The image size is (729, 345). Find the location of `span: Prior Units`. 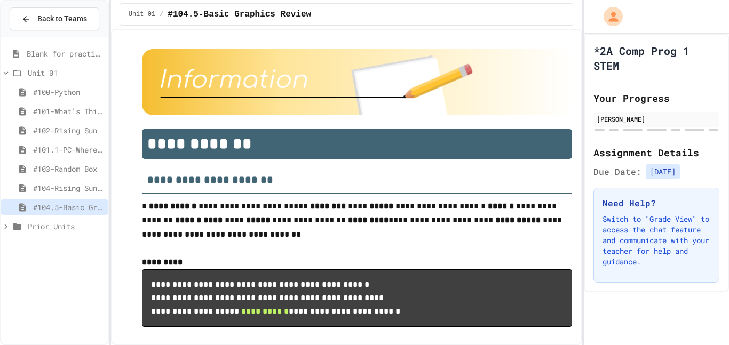

span: Prior Units is located at coordinates (66, 226).